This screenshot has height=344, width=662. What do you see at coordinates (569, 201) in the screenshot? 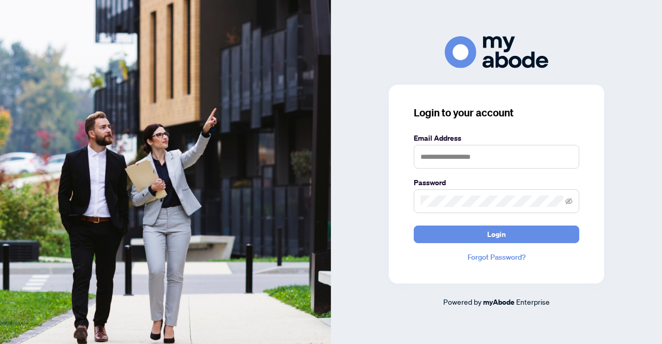
I see `span: eye-invisible` at bounding box center [569, 201].